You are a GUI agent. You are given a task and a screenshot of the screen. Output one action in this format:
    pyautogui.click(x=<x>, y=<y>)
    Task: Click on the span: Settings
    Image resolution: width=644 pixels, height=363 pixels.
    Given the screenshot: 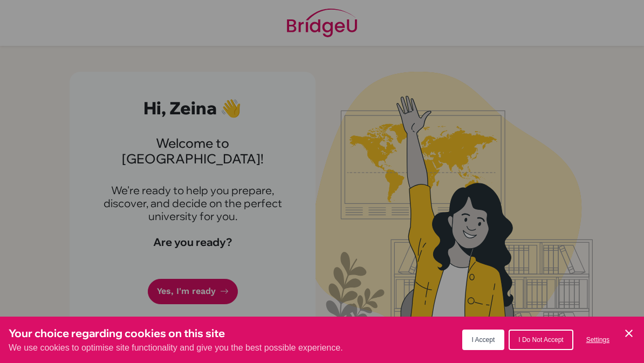 What is the action you would take?
    pyautogui.click(x=598, y=340)
    